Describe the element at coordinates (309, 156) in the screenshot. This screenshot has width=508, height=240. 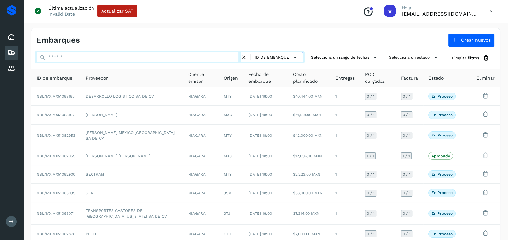
I see `td: $12,096.00 MXN` at that location.